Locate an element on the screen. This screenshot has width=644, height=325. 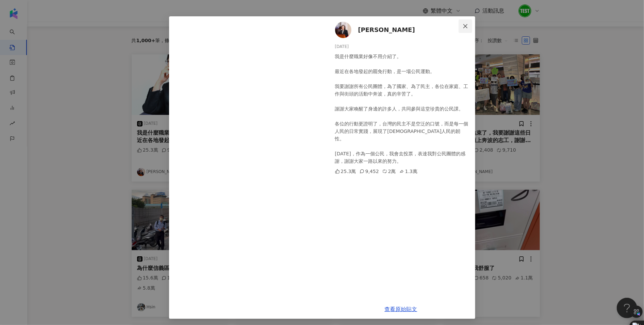
a: 查看原始貼文 is located at coordinates (401, 309).